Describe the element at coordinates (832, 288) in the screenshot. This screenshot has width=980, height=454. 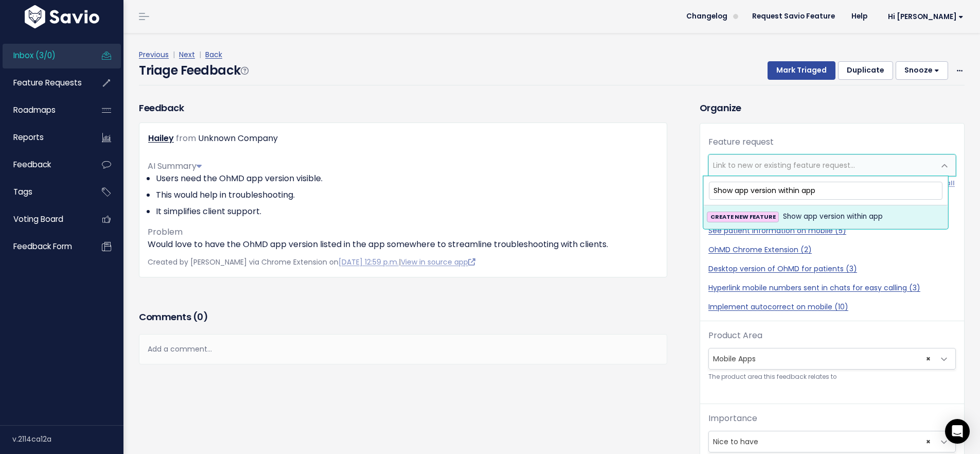
I see `a: Hyperlink mobile numbers sent in chats for easy calling (3)` at that location.